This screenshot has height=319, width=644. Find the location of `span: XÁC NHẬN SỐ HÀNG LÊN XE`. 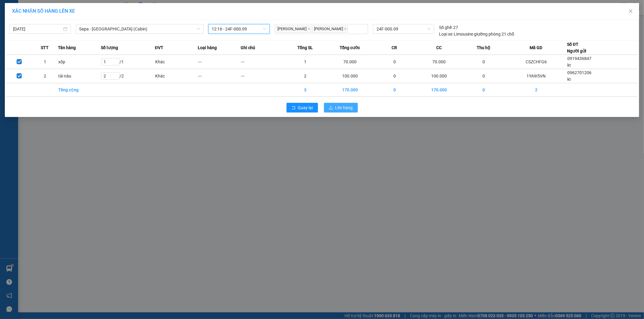

span: XÁC NHẬN SỐ HÀNG LÊN XE is located at coordinates (43, 11).